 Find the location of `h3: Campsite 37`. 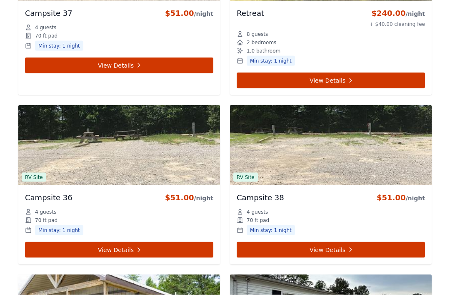

h3: Campsite 37 is located at coordinates (49, 13).